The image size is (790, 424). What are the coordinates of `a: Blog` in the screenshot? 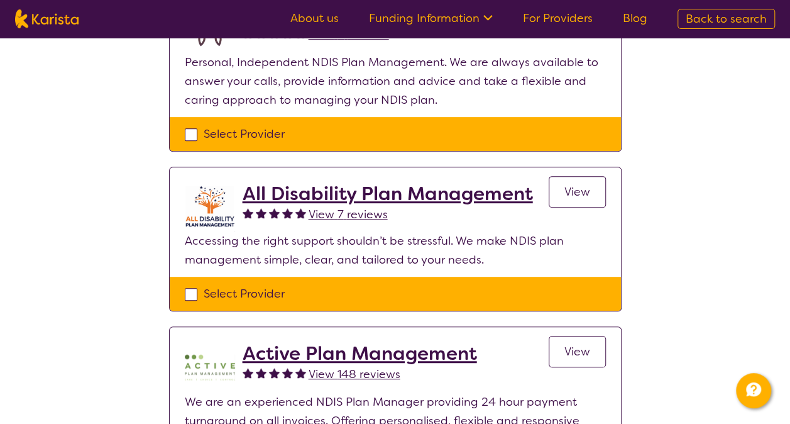 It's located at (635, 18).